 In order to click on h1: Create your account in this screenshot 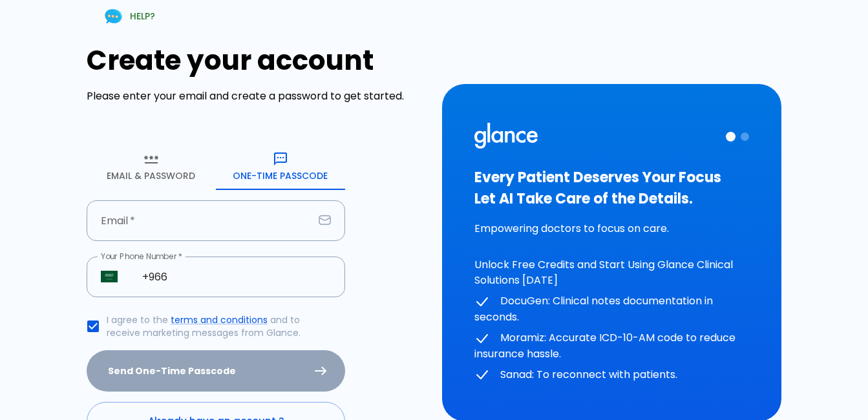, I will do `click(256, 60)`.